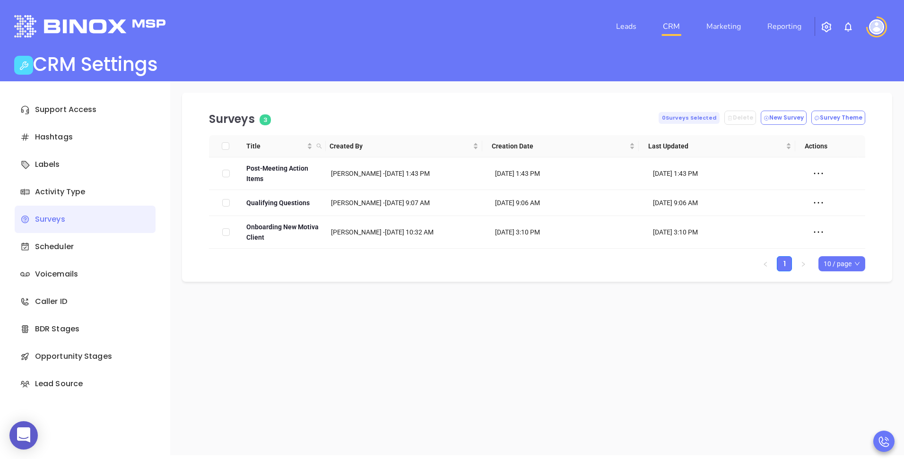 This screenshot has width=904, height=459. Describe the element at coordinates (85, 274) in the screenshot. I see `div: Voicemails` at that location.